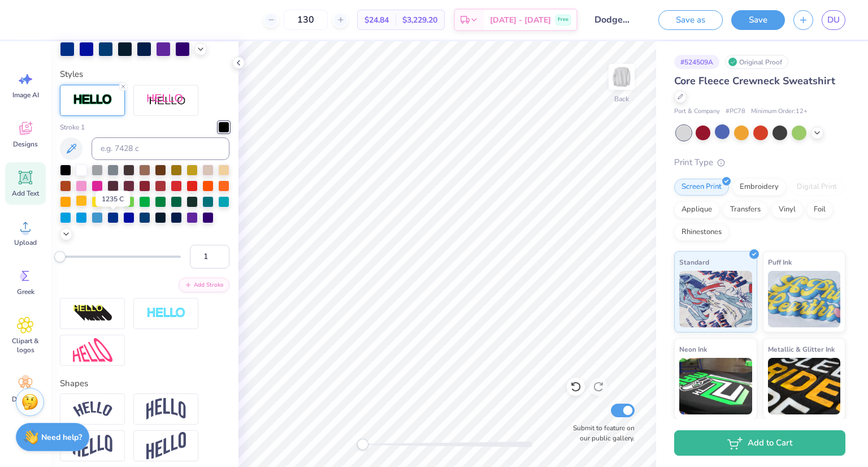 The width and height of the screenshot is (868, 467). What do you see at coordinates (26, 399) in the screenshot?
I see `span: Decorate` at bounding box center [26, 399].